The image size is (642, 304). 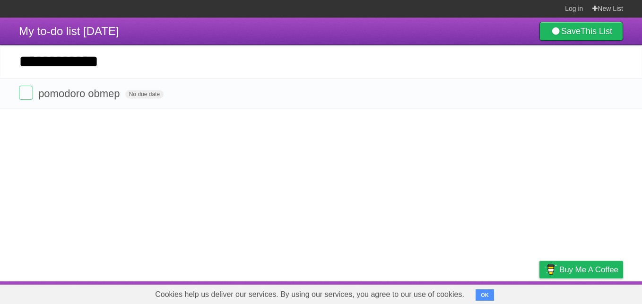 I want to click on b: This List, so click(x=597, y=31).